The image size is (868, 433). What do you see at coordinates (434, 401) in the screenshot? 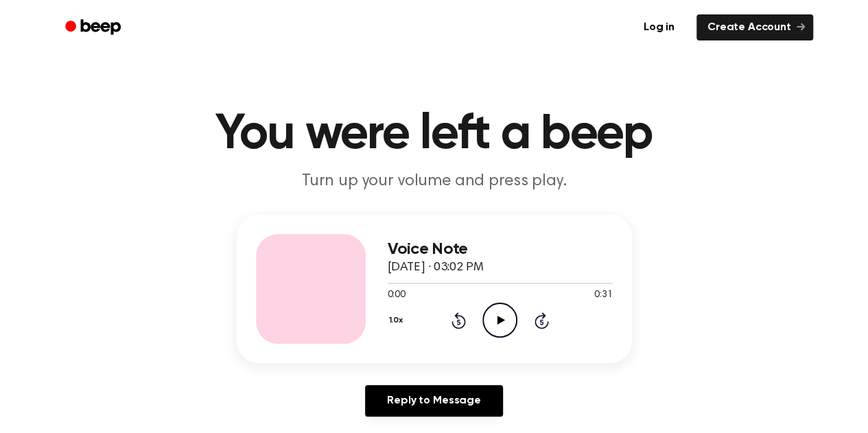
I see `a: Reply to Message` at bounding box center [434, 401].